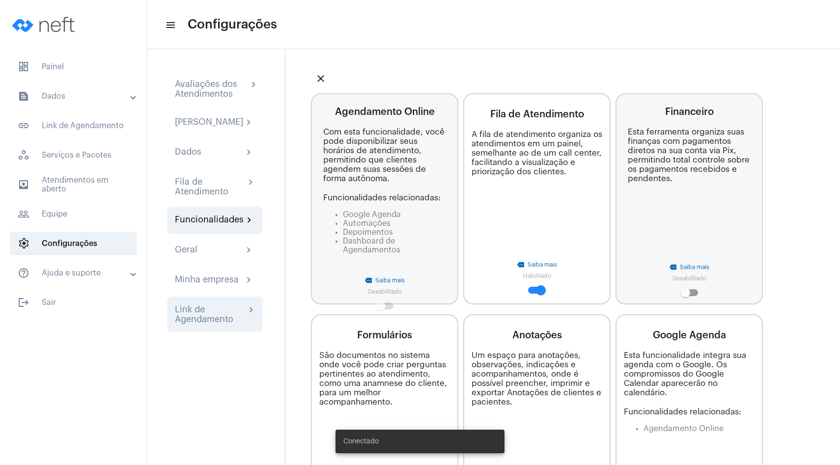  What do you see at coordinates (210, 187) in the screenshot?
I see `div: Fila de Atendimento` at bounding box center [210, 187].